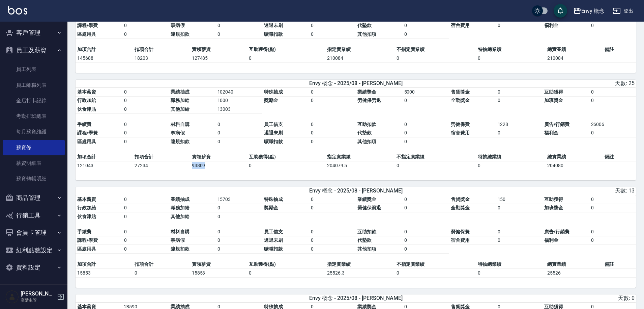 The image size is (644, 309). I want to click on span: 特殊抽成, so click(273, 199).